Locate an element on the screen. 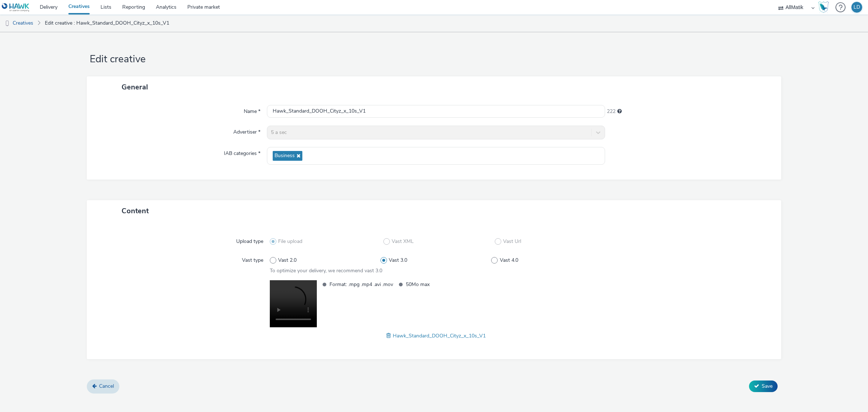  span: To optimize your delivery, we recommend vast 3.0 is located at coordinates (326, 270).